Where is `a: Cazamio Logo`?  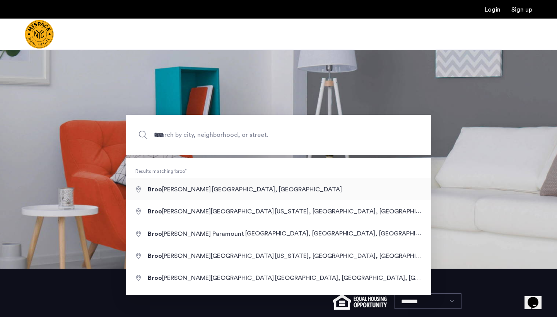
a: Cazamio Logo is located at coordinates (39, 34).